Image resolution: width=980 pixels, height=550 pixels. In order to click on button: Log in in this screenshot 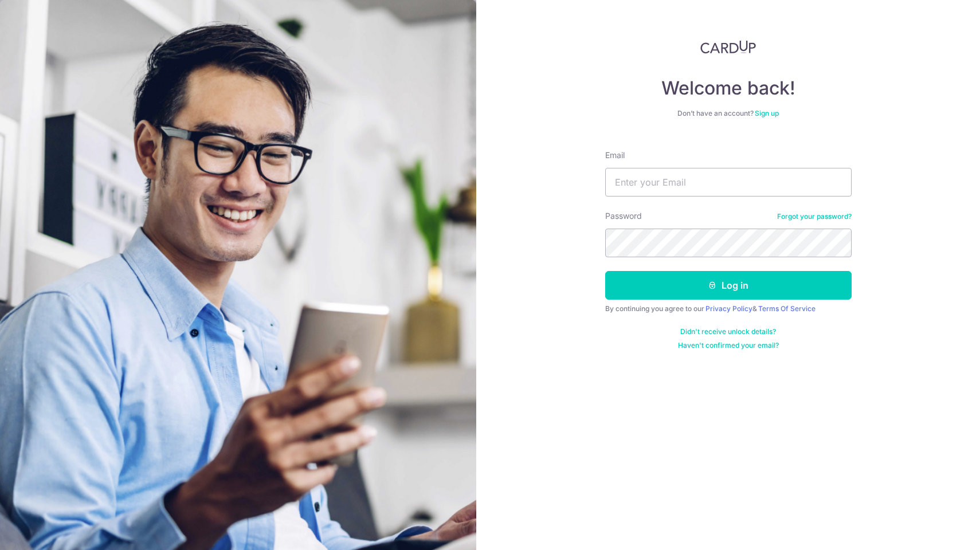, I will do `click(729, 285)`.